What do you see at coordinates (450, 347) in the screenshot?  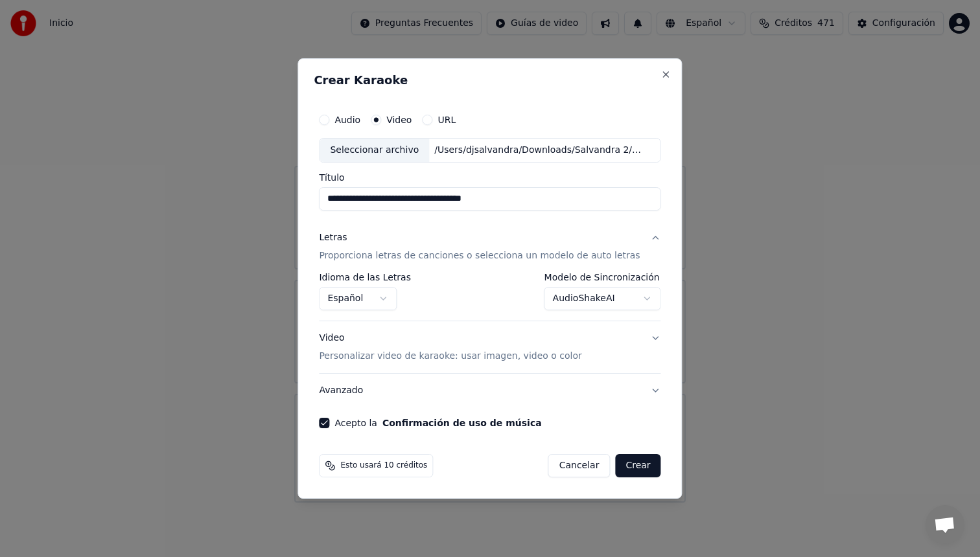 I see `div: Video` at bounding box center [450, 347].